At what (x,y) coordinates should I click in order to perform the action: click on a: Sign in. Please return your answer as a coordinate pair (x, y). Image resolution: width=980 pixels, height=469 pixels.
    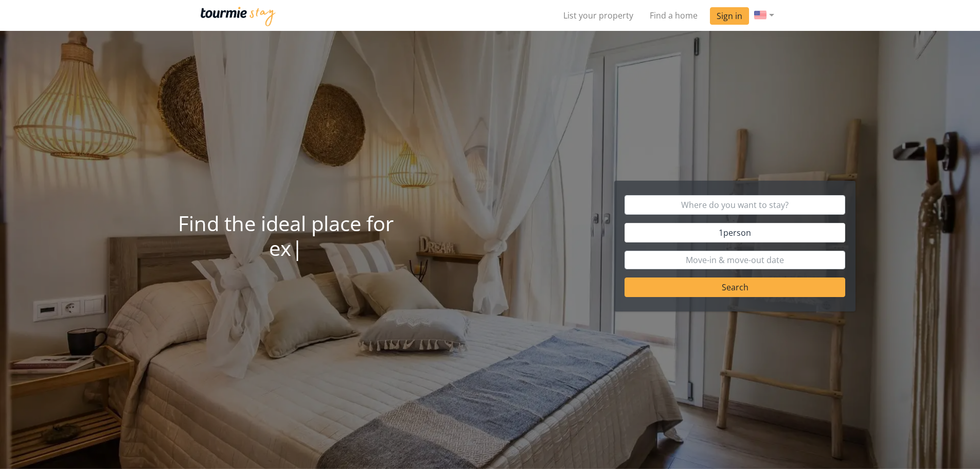
    Looking at the image, I should click on (730, 16).